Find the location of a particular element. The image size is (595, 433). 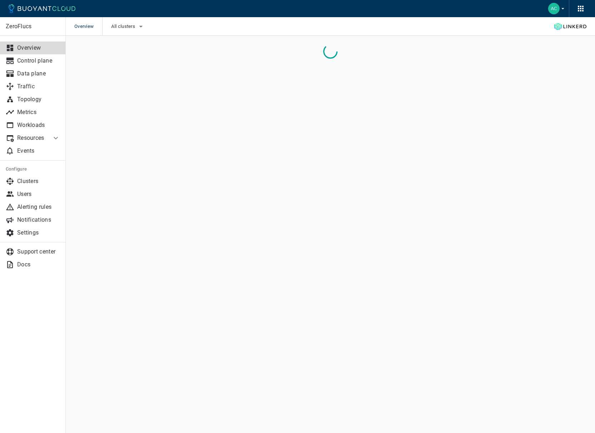

span: Overview is located at coordinates (88, 26).